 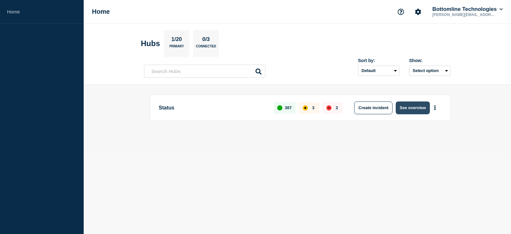 What do you see at coordinates (337, 107) in the screenshot?
I see `p: 2` at bounding box center [337, 107].